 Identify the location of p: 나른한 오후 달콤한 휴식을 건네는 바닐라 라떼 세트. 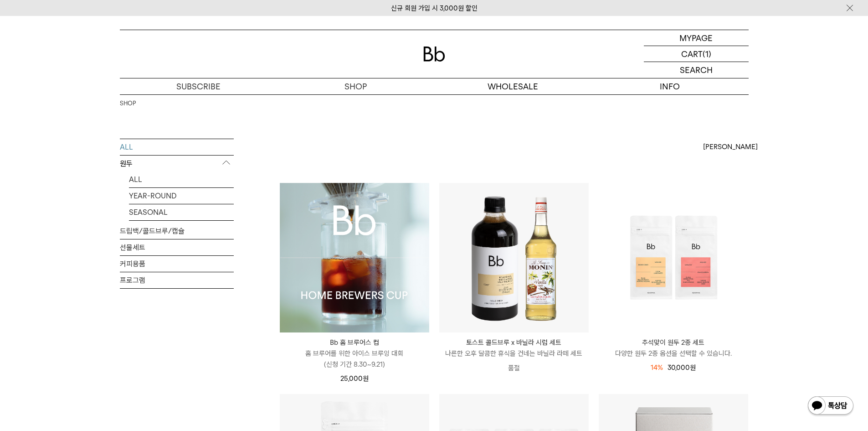
(514, 354).